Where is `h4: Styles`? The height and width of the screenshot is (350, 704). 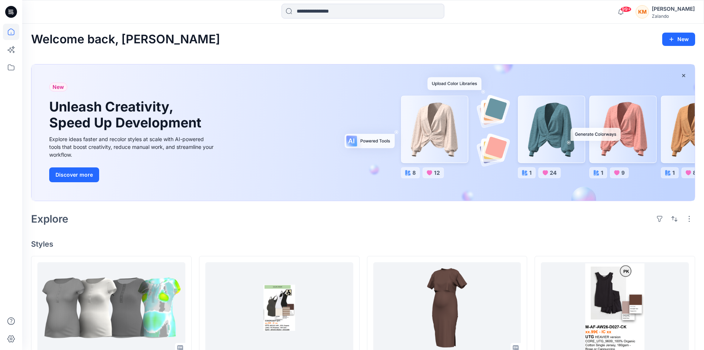
h4: Styles is located at coordinates (363, 244).